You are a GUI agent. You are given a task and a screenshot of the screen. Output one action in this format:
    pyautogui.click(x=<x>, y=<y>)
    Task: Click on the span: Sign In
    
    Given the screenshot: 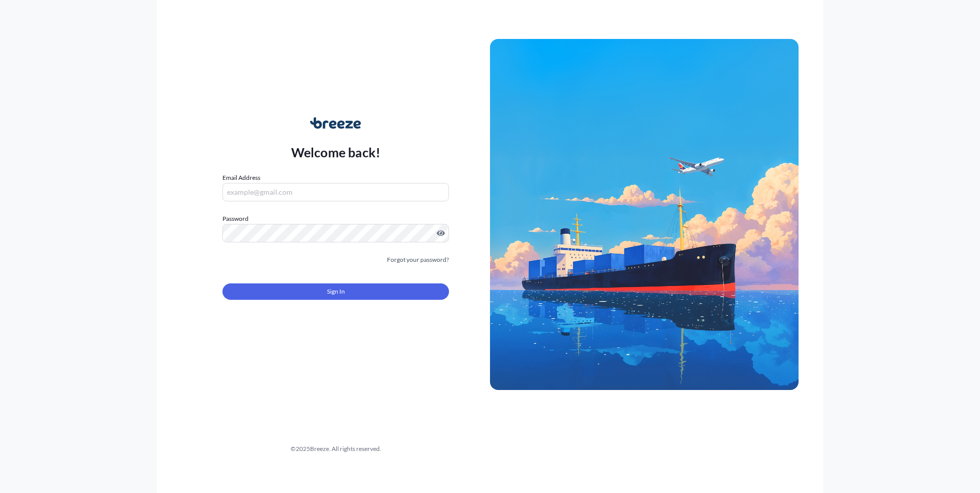 What is the action you would take?
    pyautogui.click(x=336, y=292)
    